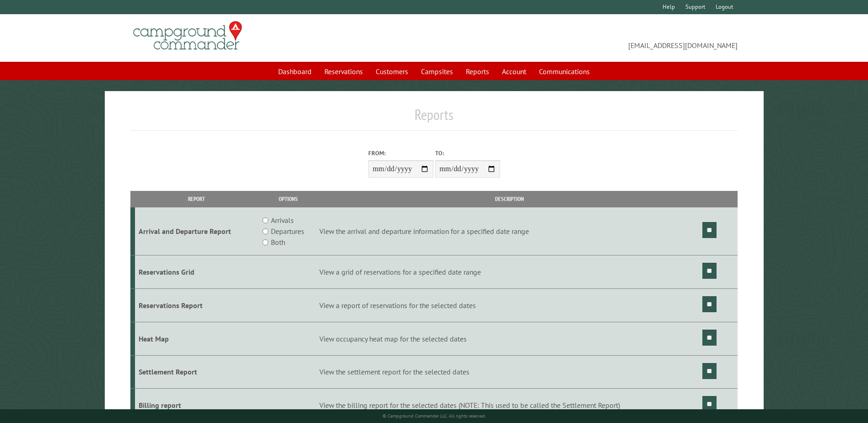 This screenshot has height=423, width=868. I want to click on label: Arrivals, so click(282, 220).